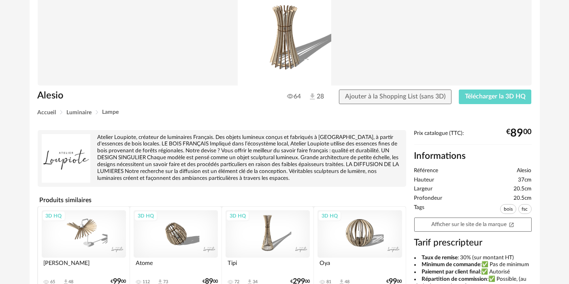 This screenshot has width=569, height=284. What do you see at coordinates (524, 209) in the screenshot?
I see `span: fsc` at bounding box center [524, 209].